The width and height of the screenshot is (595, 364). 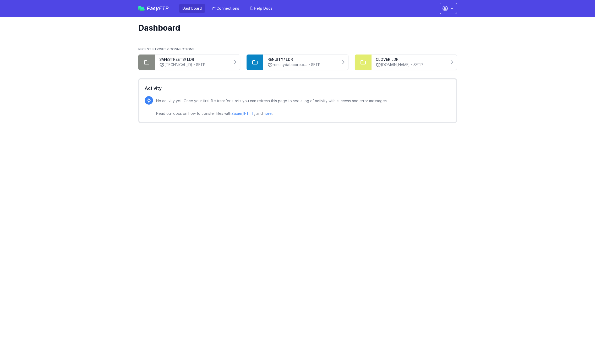 I want to click on a: SAFESTREETS/ LDR, so click(x=192, y=59).